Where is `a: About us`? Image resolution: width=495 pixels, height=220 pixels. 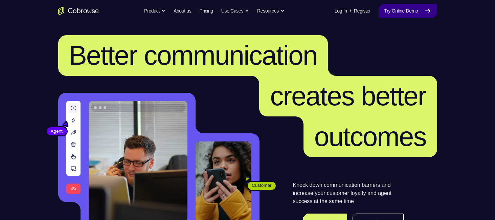
a: About us is located at coordinates (182, 11).